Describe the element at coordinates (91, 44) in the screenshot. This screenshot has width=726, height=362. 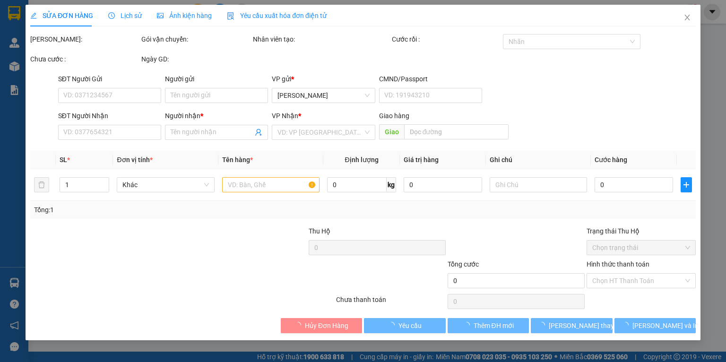
I see `b: BIÊN NHẬN GỬI HÀNG` at that location.